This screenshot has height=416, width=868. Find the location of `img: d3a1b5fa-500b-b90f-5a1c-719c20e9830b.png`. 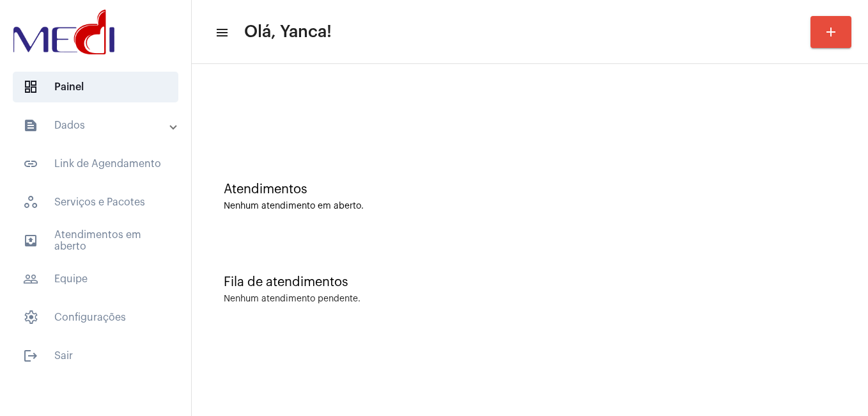

img: d3a1b5fa-500b-b90f-5a1c-719c20e9830b.png is located at coordinates (64, 32).